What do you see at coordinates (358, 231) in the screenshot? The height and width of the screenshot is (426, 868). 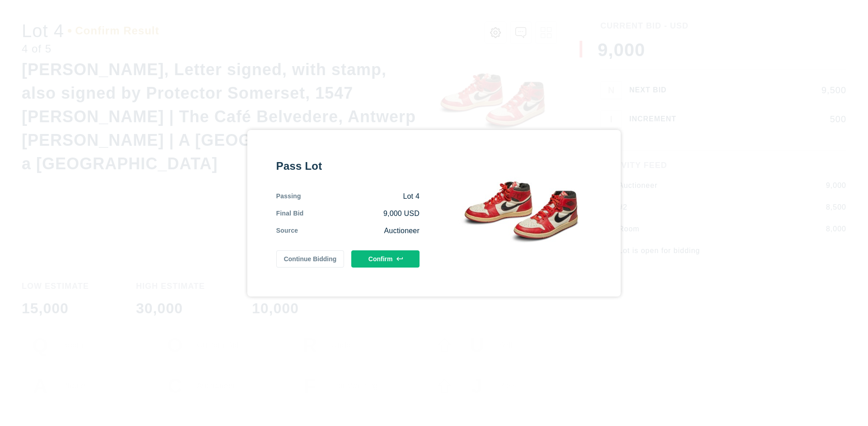 I see `div: Auctioneer` at bounding box center [358, 231].